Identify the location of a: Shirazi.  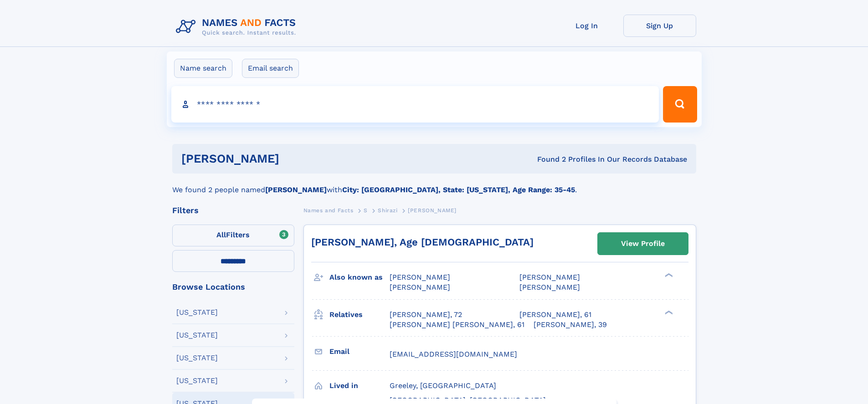
(388, 210).